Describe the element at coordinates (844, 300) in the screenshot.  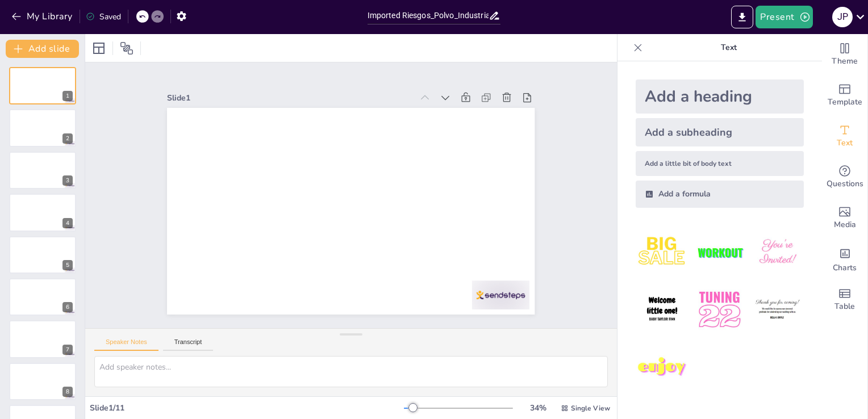
I see `div: Add a table` at that location.